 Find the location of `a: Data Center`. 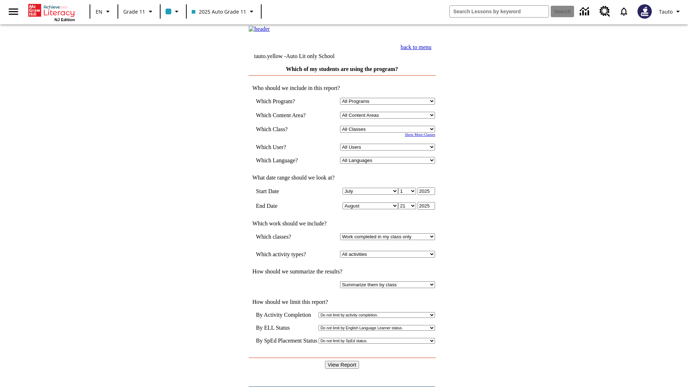

a: Data Center is located at coordinates (585, 11).